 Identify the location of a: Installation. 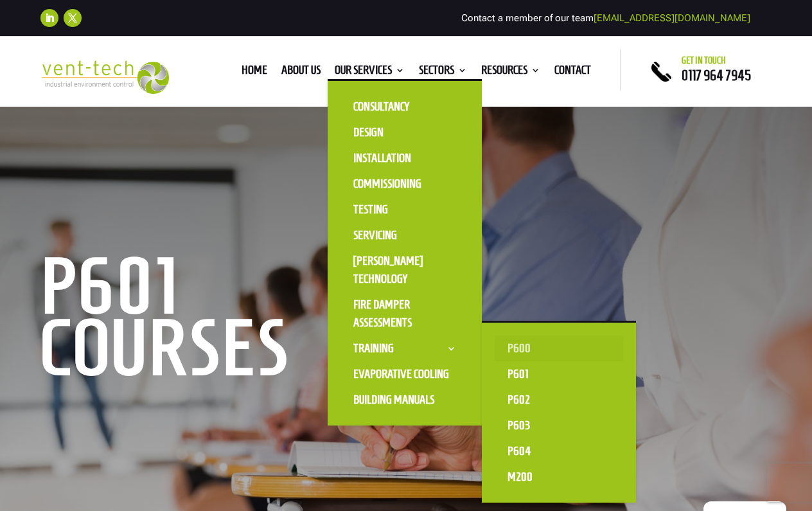
(405, 158).